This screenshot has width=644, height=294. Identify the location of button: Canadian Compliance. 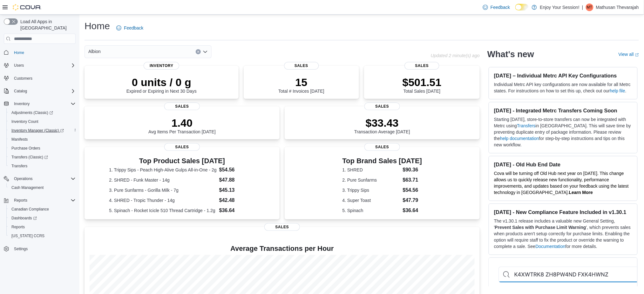
(42, 209).